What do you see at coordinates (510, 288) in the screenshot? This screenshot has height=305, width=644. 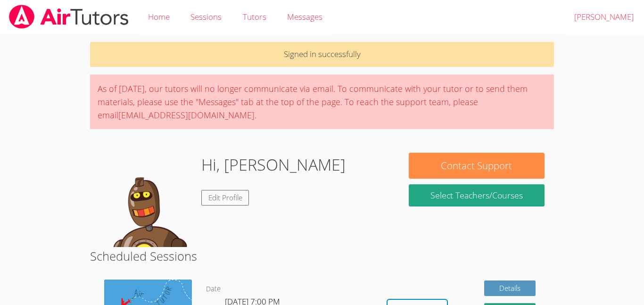 I see `a: Details` at bounding box center [510, 288].